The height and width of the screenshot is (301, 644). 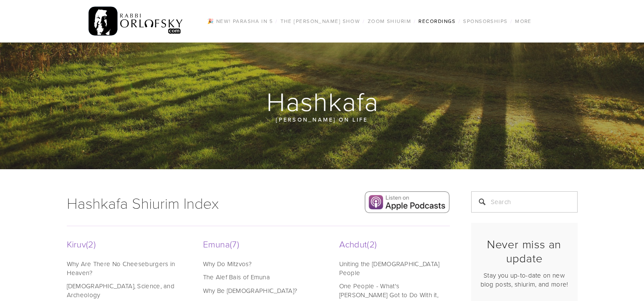 What do you see at coordinates (136, 21) in the screenshot?
I see `img: RabbiOrlofsky.com` at bounding box center [136, 21].